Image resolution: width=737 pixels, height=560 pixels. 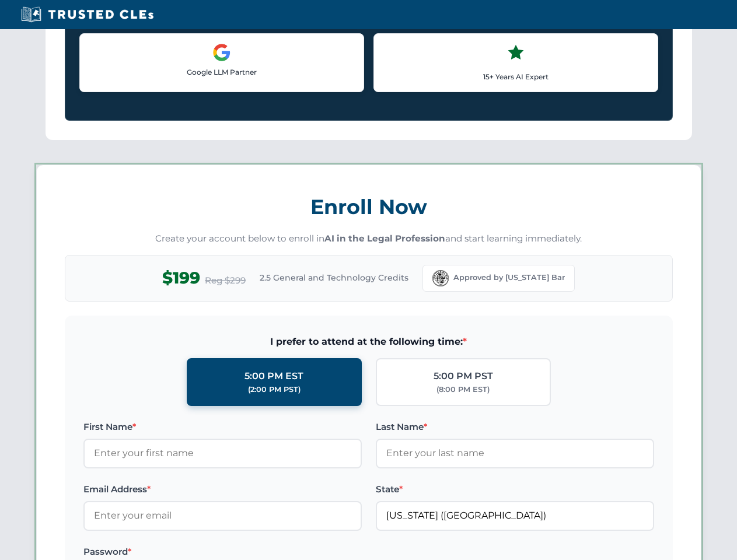 I want to click on strong: AI in the Legal Profession, so click(x=384, y=238).